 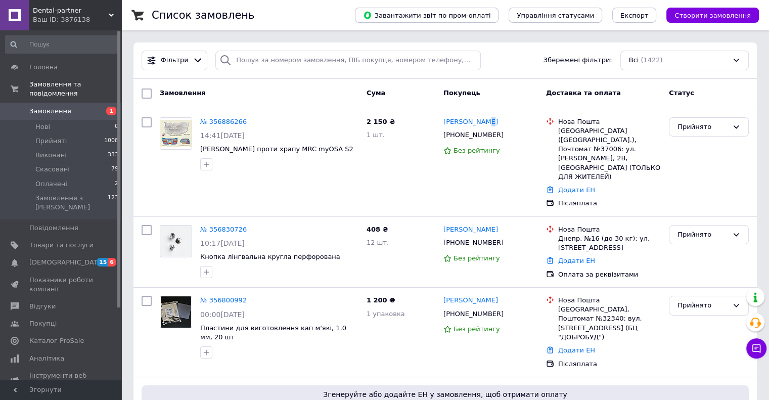 I want to click on span: 123, so click(x=113, y=203).